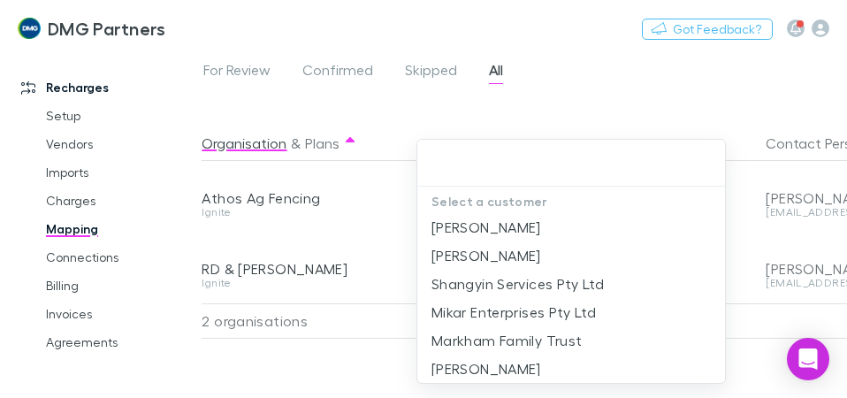 The image size is (847, 398). Describe the element at coordinates (808, 359) in the screenshot. I see `div: Open Intercom Messenger` at that location.